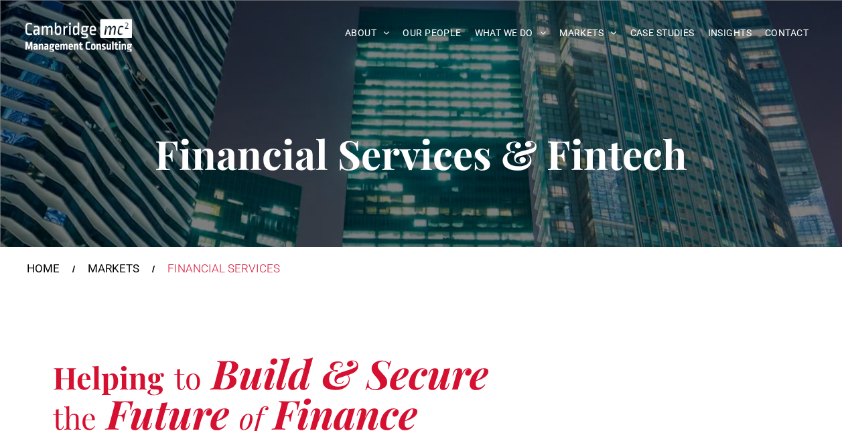 This screenshot has width=842, height=431. Describe the element at coordinates (786, 33) in the screenshot. I see `a: CONTACT` at that location.